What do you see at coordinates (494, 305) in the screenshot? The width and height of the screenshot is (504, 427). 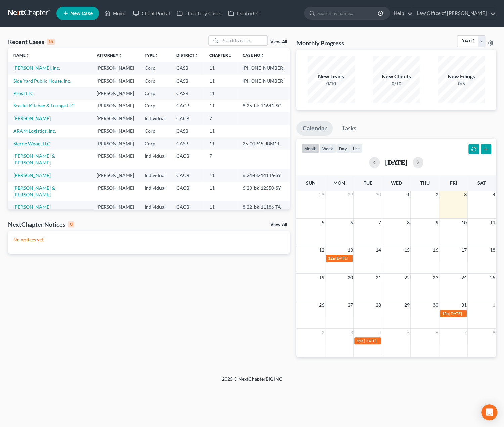 I see `span: 1` at bounding box center [494, 305].